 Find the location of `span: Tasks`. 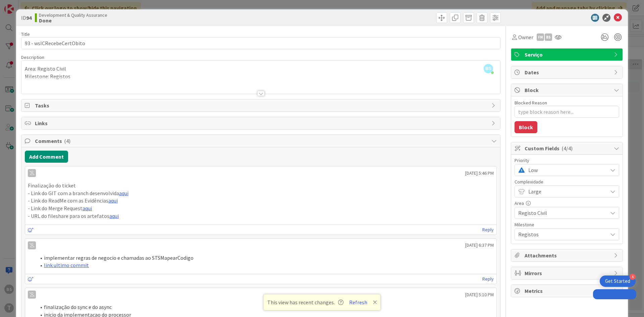

span: Tasks is located at coordinates (261, 106).